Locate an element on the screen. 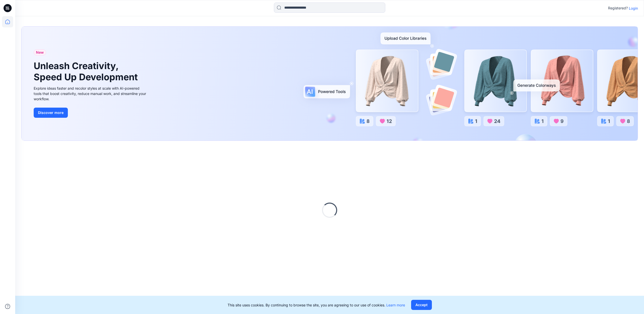  button: Accept is located at coordinates (421, 305).